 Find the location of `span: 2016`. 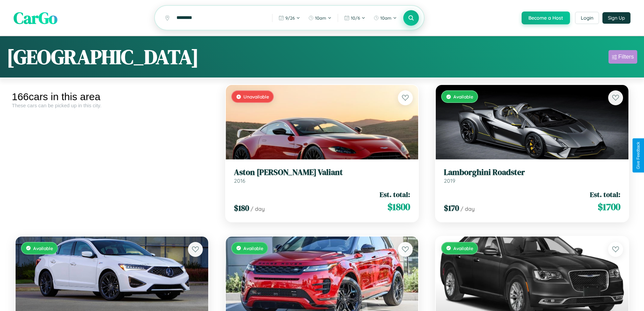

span: 2016 is located at coordinates (240, 181).